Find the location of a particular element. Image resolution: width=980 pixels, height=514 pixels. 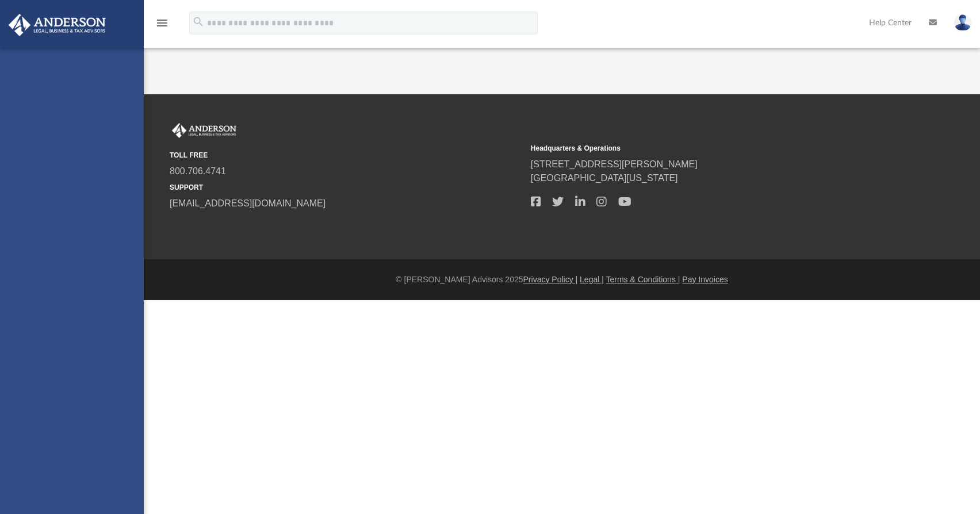

i: search is located at coordinates (198, 21).